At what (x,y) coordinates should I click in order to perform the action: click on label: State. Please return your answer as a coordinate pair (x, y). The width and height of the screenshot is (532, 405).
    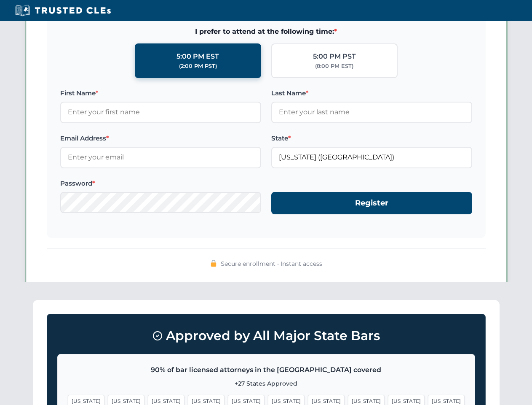
    Looking at the image, I should click on (372, 138).